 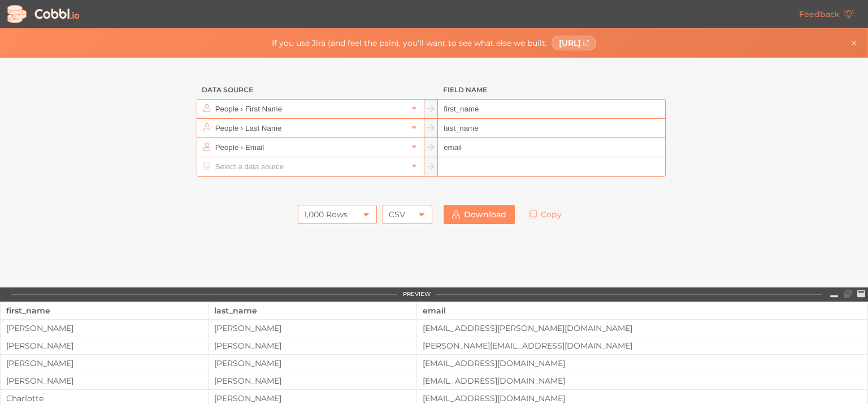 I want to click on button: Close banner, so click(x=854, y=43).